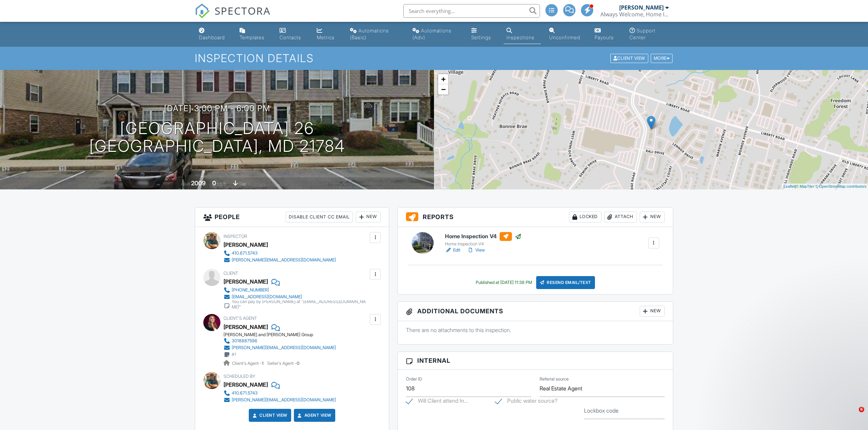 The width and height of the screenshot is (868, 430). What do you see at coordinates (444, 80) in the screenshot?
I see `a: Zoom in` at bounding box center [444, 80].